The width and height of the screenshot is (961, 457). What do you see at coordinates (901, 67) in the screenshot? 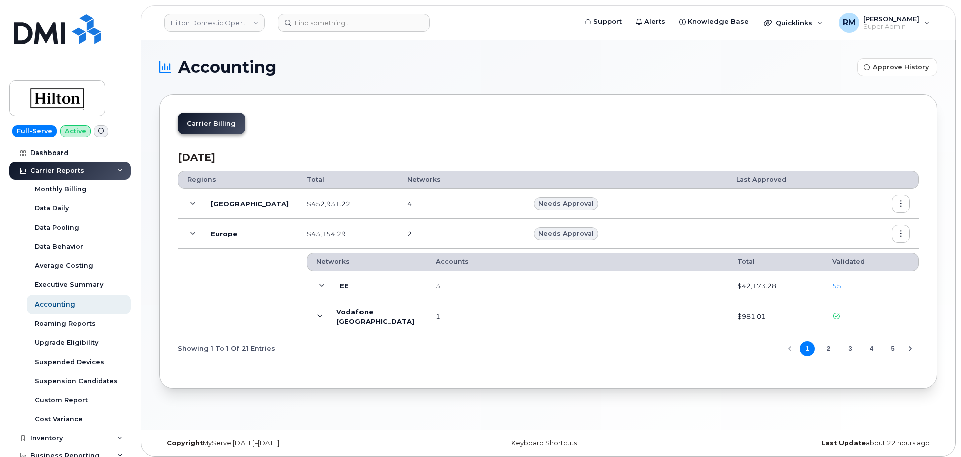
I see `span: Approve History` at bounding box center [901, 67].